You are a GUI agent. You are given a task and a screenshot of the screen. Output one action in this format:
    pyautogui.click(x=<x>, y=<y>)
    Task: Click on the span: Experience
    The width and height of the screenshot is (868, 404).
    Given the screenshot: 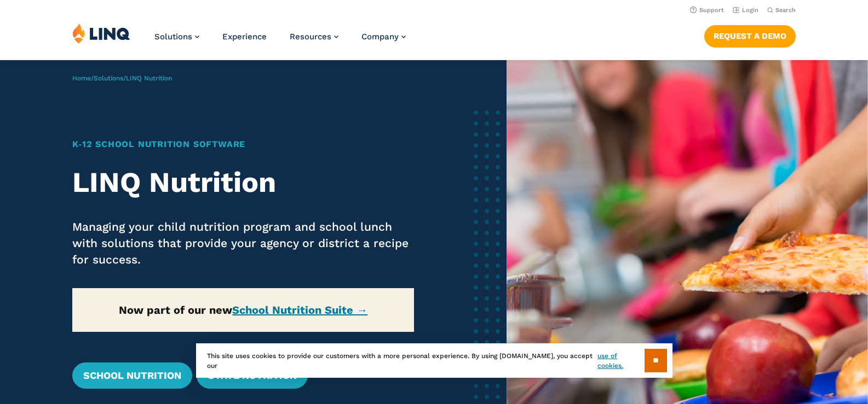 What is the action you would take?
    pyautogui.click(x=244, y=37)
    